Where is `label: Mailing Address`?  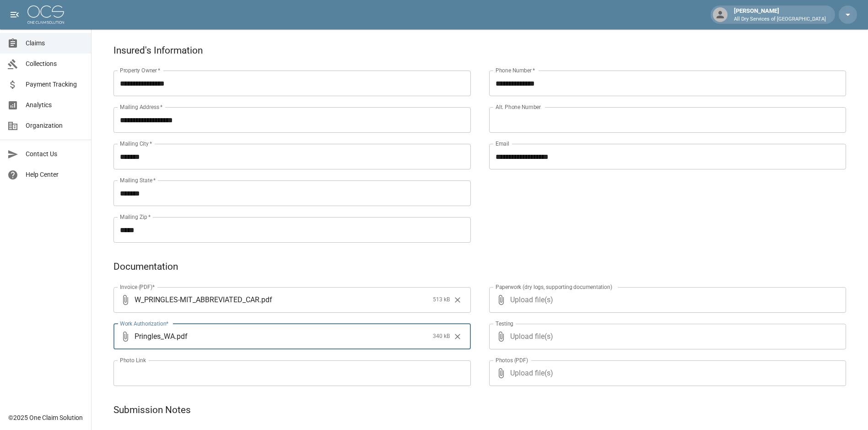 label: Mailing Address is located at coordinates (141, 106).